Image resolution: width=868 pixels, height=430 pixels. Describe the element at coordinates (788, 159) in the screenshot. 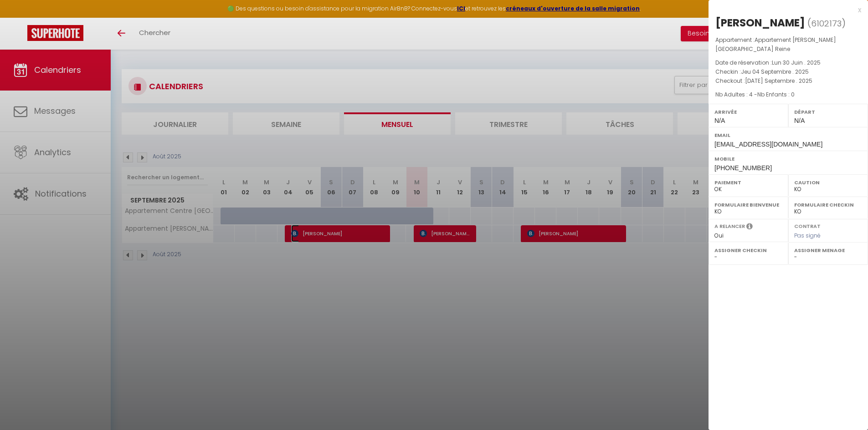

I see `label: Mobile` at that location.